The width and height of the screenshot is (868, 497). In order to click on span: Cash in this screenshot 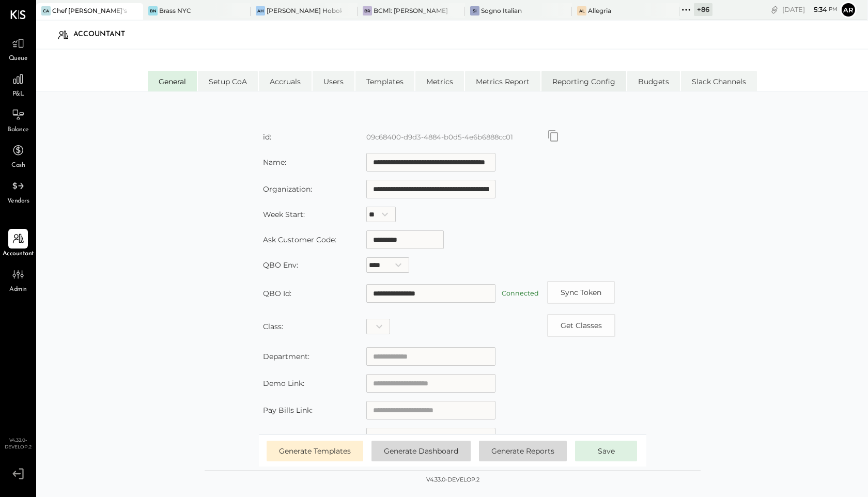, I will do `click(18, 166)`.